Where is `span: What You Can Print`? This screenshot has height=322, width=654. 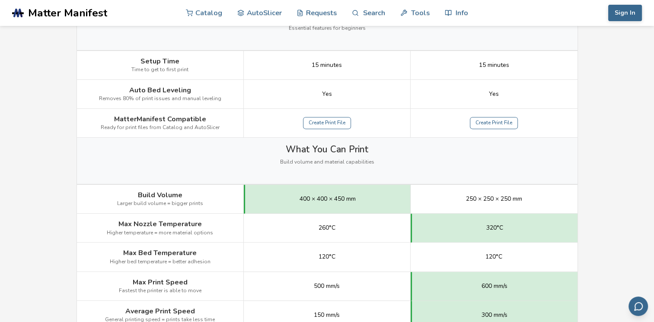
span: What You Can Print is located at coordinates (327, 150).